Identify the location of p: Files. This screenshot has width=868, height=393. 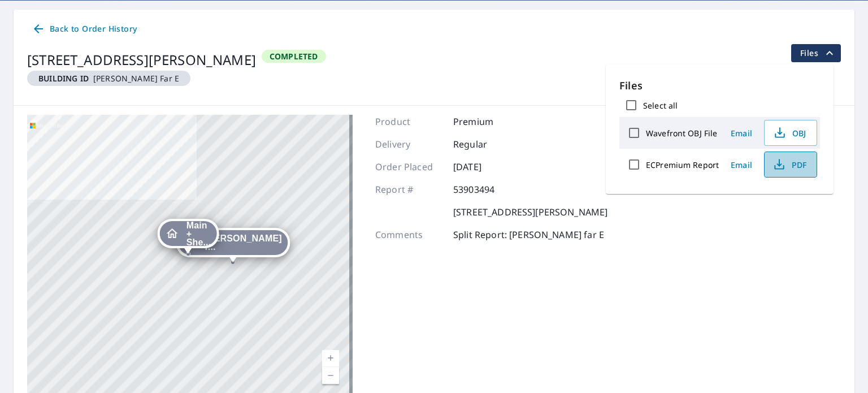
(719, 85).